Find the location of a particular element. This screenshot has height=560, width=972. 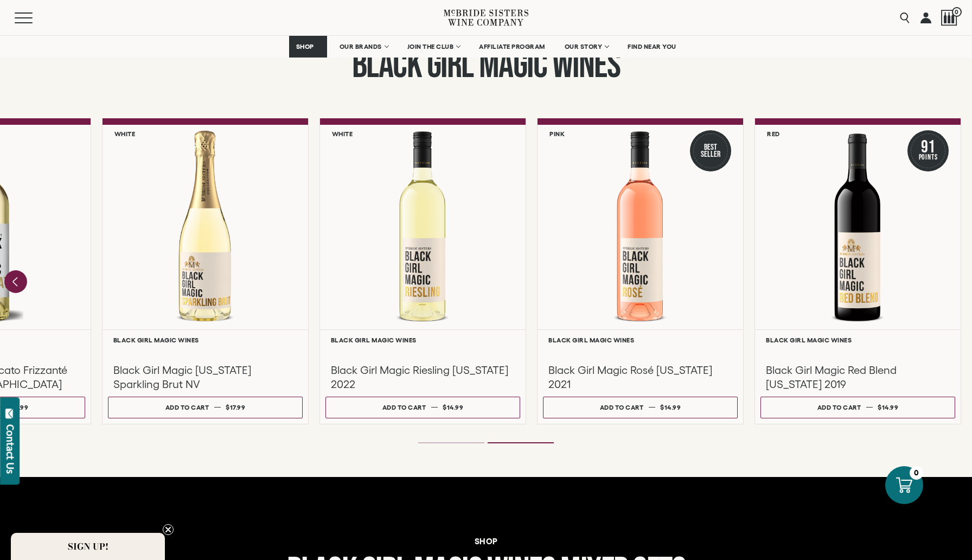

a: OUR STORY is located at coordinates (586, 47).